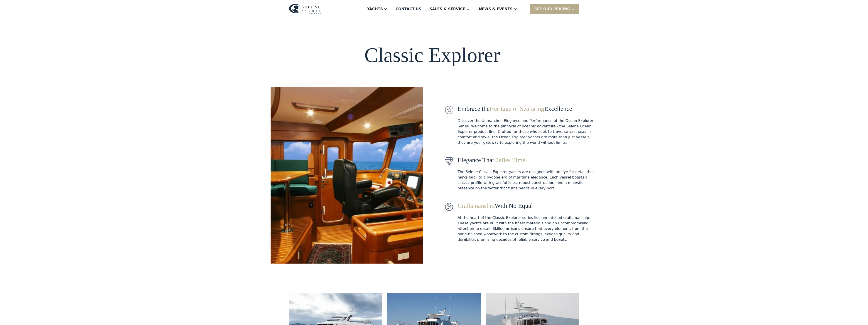  I want to click on div: Discover the Unmatched Elegance and Performance of the Ocean Explorer Series. Welcome to the pinn..., so click(528, 132).